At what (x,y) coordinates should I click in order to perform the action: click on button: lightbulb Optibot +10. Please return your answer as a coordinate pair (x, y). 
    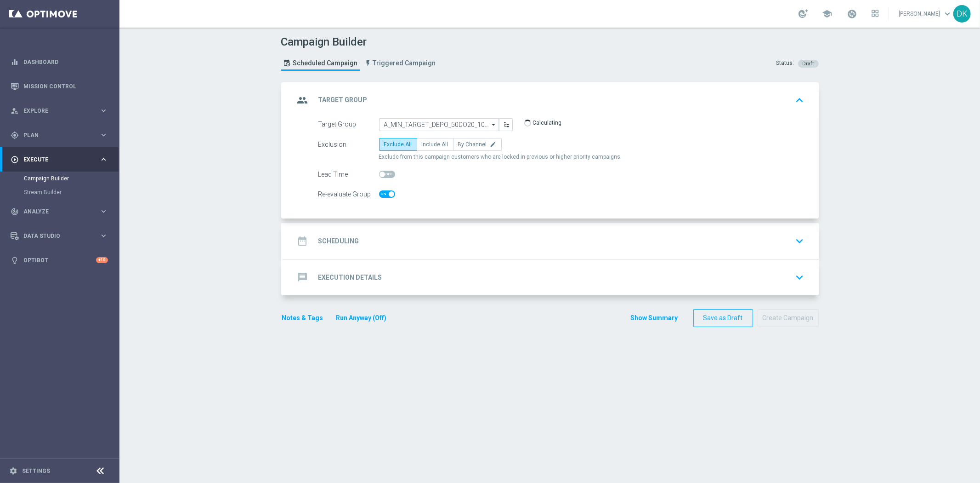
    Looking at the image, I should click on (60, 261).